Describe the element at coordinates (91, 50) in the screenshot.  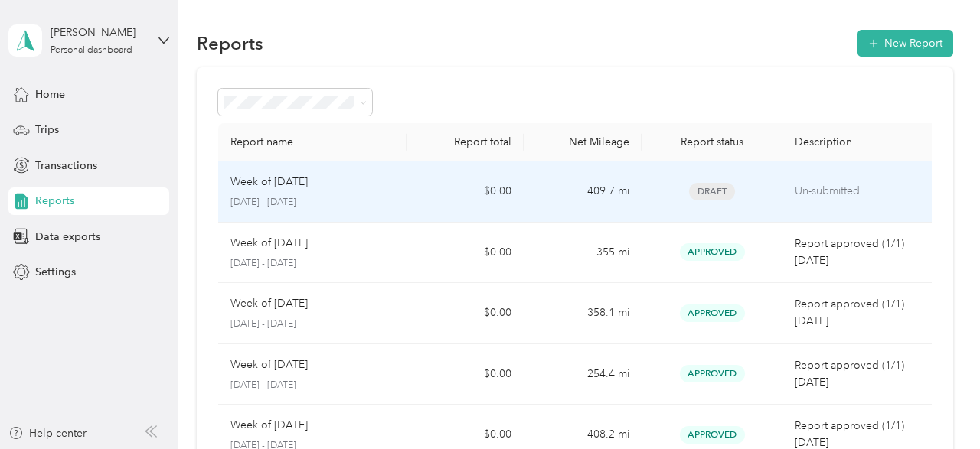
I see `div: Personal dashboard` at that location.